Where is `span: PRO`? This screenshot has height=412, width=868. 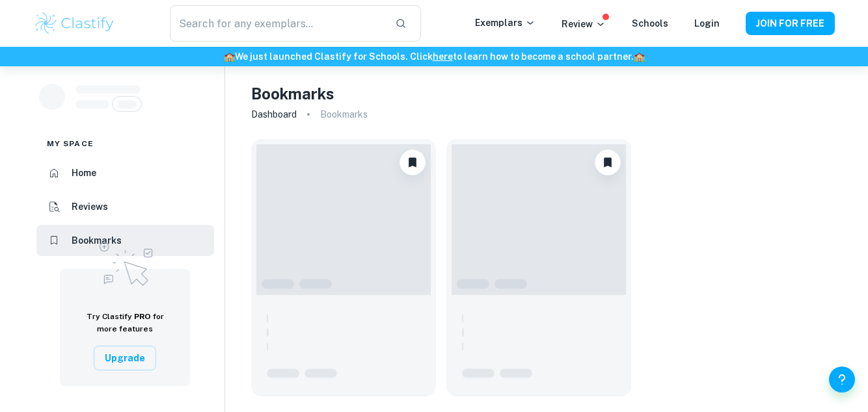 span: PRO is located at coordinates (143, 317).